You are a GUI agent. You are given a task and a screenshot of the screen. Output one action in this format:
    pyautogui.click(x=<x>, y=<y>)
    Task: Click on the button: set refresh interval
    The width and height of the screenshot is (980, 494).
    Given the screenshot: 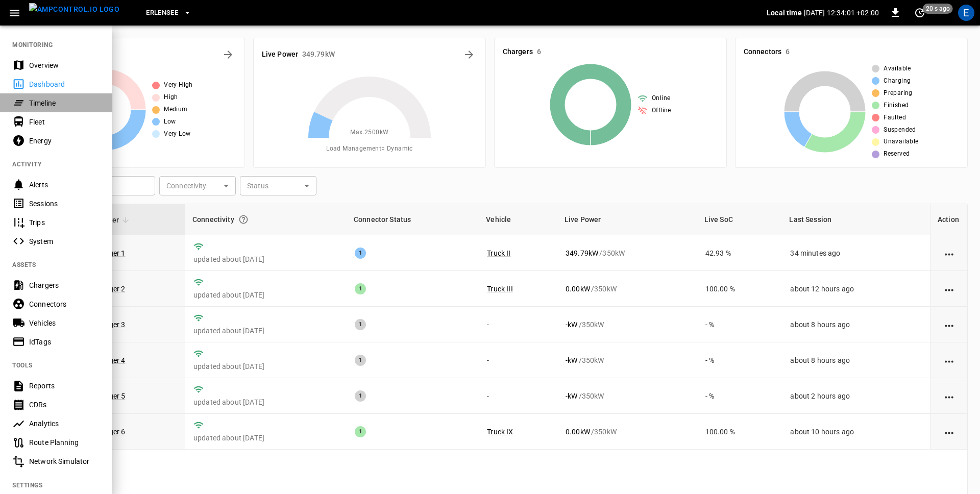 What is the action you would take?
    pyautogui.click(x=920, y=13)
    